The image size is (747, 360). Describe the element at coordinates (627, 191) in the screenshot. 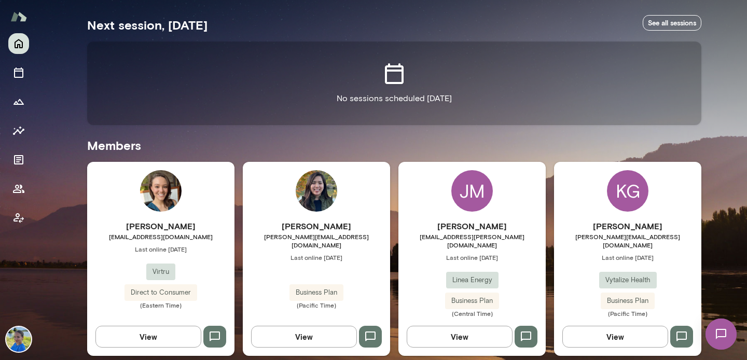

I see `div: KG` at that location.